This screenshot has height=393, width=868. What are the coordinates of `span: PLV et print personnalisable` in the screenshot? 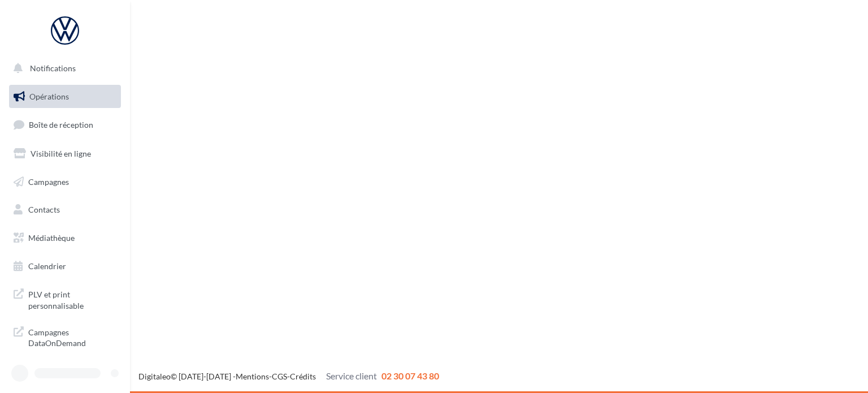 It's located at (72, 298).